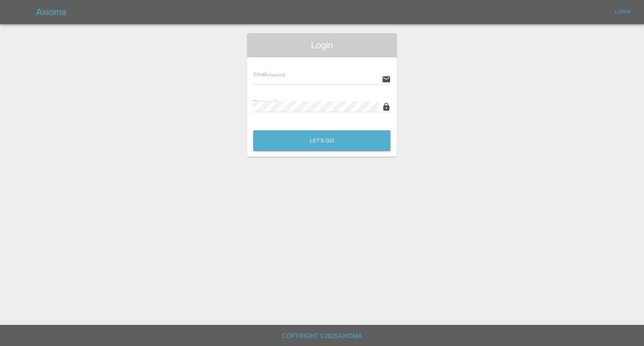 Image resolution: width=644 pixels, height=346 pixels. What do you see at coordinates (51, 12) in the screenshot?
I see `h5: Axioma` at bounding box center [51, 12].